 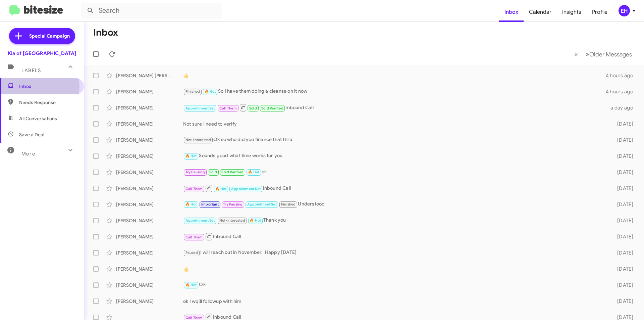 What do you see at coordinates (623, 107) in the screenshot?
I see `div: a day ago` at bounding box center [623, 107].